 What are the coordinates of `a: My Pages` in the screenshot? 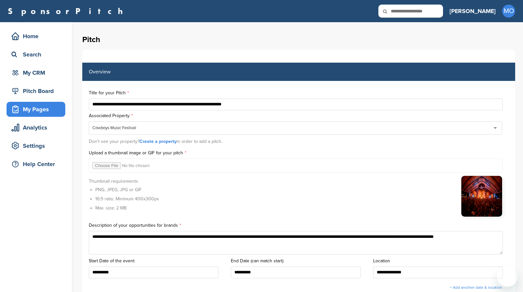 It's located at (36, 109).